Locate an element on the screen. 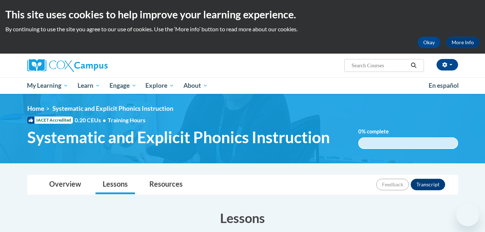  button: Search is located at coordinates (414, 65).